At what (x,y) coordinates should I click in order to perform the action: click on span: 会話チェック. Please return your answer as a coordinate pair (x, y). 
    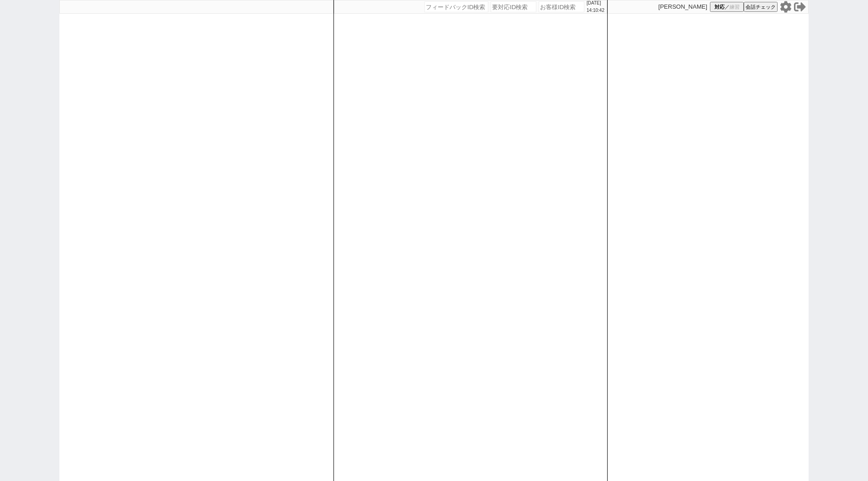
    Looking at the image, I should click on (761, 7).